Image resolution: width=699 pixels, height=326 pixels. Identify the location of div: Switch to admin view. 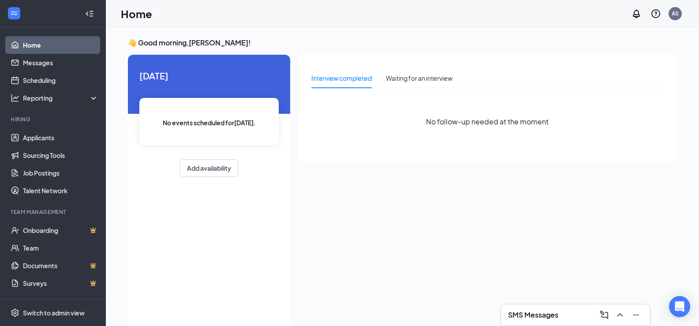
(54, 313).